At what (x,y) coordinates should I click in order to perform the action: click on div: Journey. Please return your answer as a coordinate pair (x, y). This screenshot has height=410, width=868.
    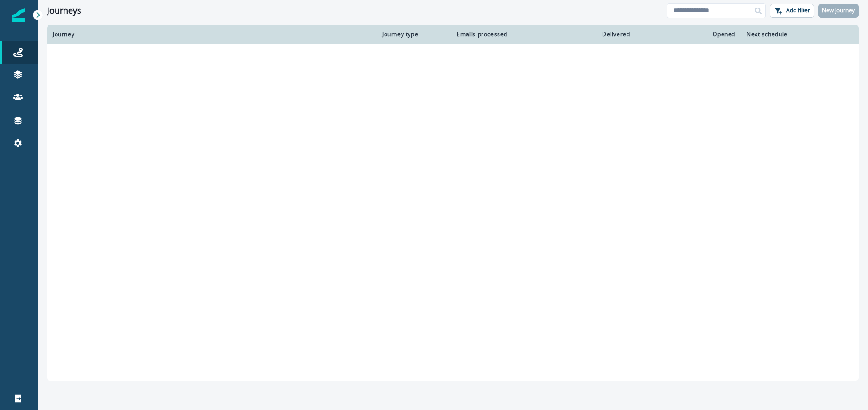
    Looking at the image, I should click on (212, 34).